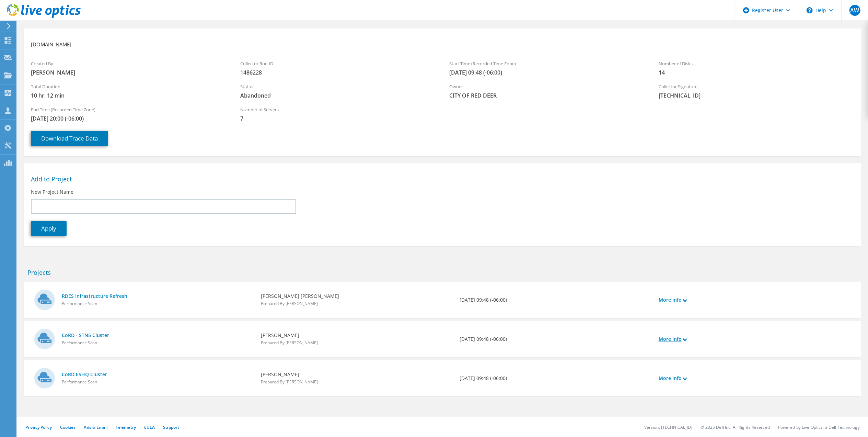 The height and width of the screenshot is (437, 868). What do you see at coordinates (338, 118) in the screenshot?
I see `span: 7` at bounding box center [338, 118].